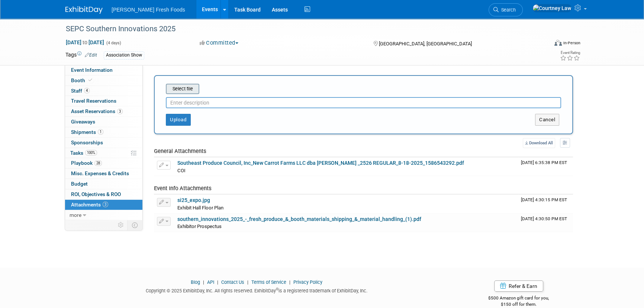 This screenshot has width=644, height=308. What do you see at coordinates (91, 55) in the screenshot?
I see `a: Edit` at bounding box center [91, 55].